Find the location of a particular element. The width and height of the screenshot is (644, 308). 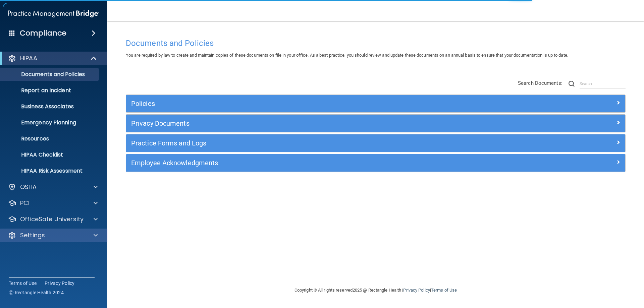

span: Search Documents: is located at coordinates (540, 83).